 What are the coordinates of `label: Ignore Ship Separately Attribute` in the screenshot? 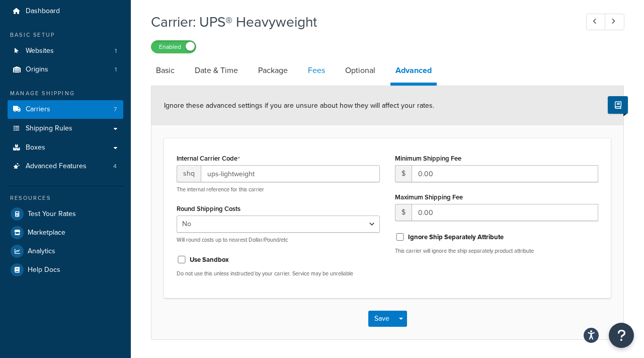 It's located at (456, 237).